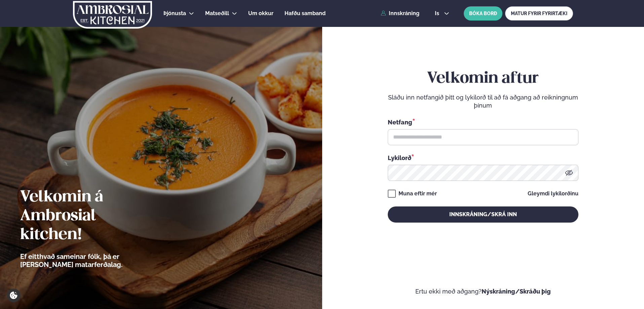 This screenshot has width=644, height=309. Describe the element at coordinates (438, 13) in the screenshot. I see `span: is` at that location.